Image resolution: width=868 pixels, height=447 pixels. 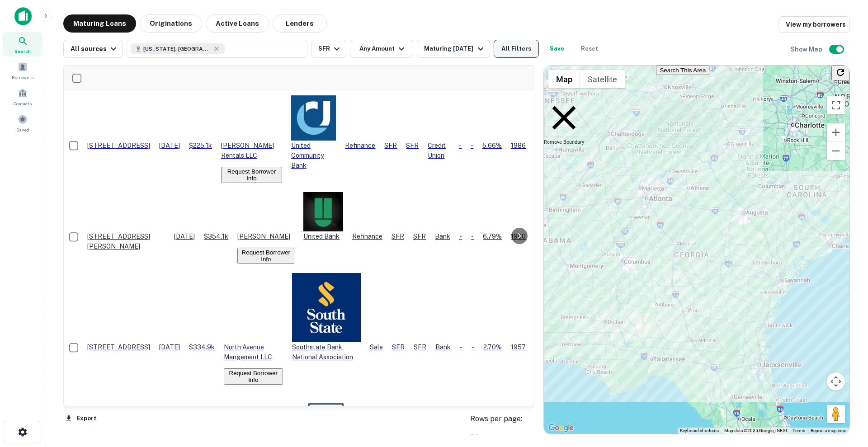 What do you see at coordinates (564, 79) in the screenshot?
I see `button: Show street map` at bounding box center [564, 79].